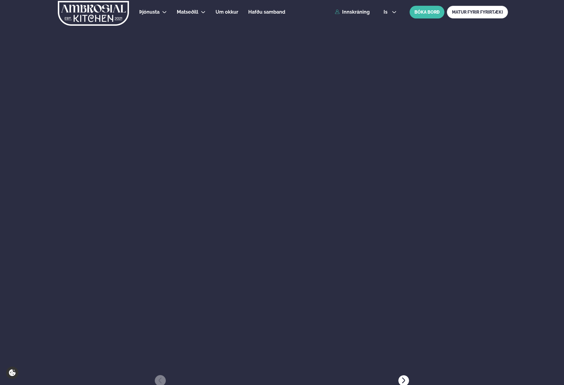 Image resolution: width=564 pixels, height=385 pixels. Describe the element at coordinates (93, 13) in the screenshot. I see `img: logo` at that location.